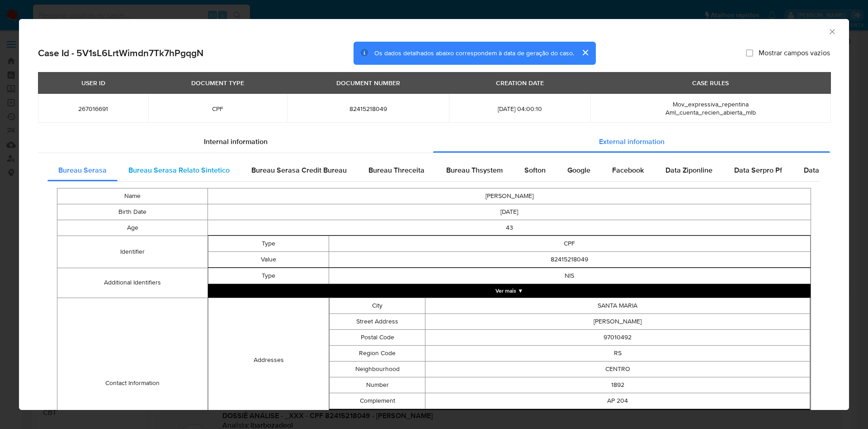 This screenshot has width=868, height=429. What do you see at coordinates (378, 321) in the screenshot?
I see `td: Street Address` at bounding box center [378, 321].